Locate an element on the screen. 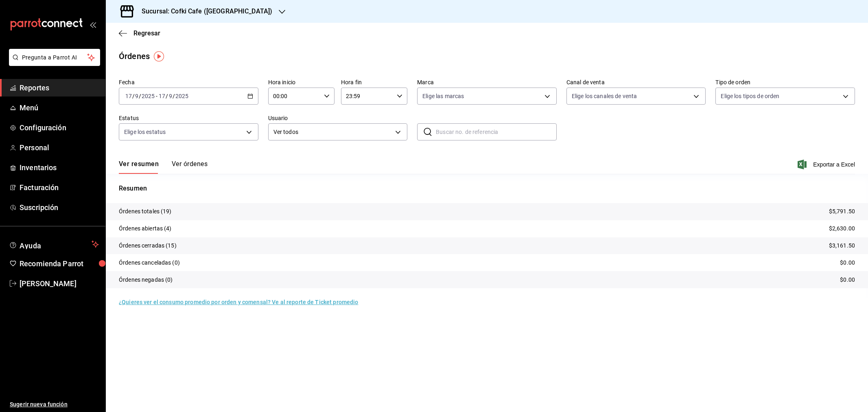 The image size is (868, 412). p: $3,161.50 is located at coordinates (842, 245).